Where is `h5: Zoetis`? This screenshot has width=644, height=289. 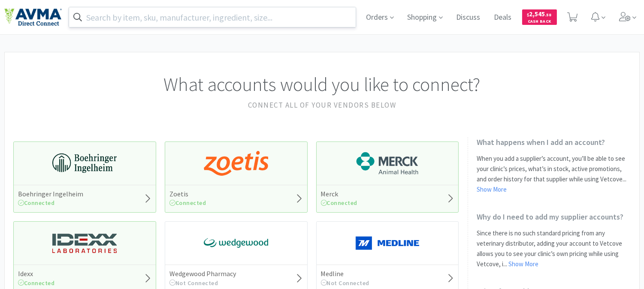
h5: Zoetis is located at coordinates (188, 194).